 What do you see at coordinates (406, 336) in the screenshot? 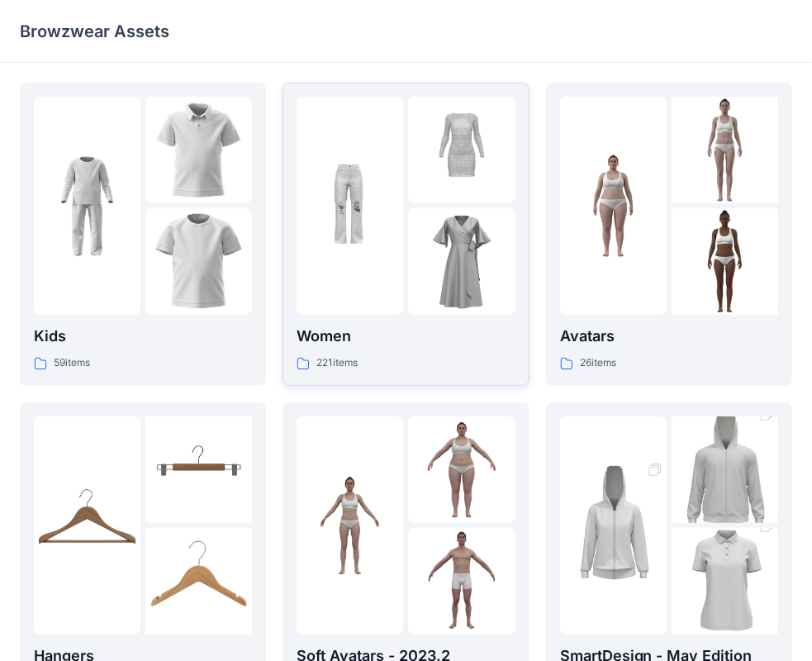
I see `p: Women` at bounding box center [406, 336].